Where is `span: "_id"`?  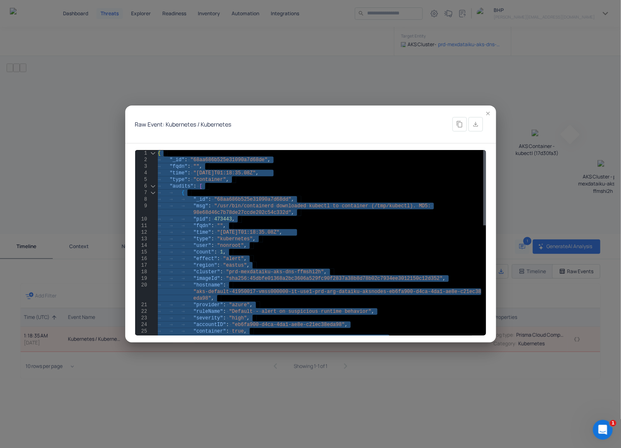 span: "_id" is located at coordinates (177, 160).